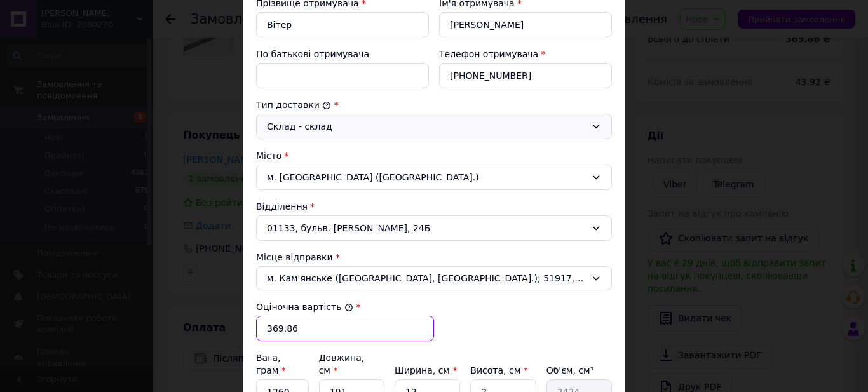  What do you see at coordinates (434, 206) in the screenshot?
I see `div: Відділення` at bounding box center [434, 206].